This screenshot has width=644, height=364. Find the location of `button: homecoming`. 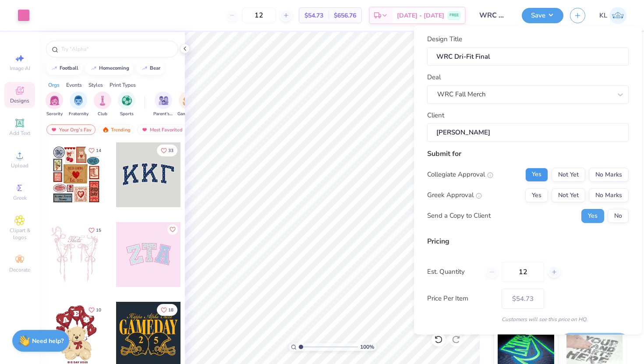

button: homecoming is located at coordinates (109, 68).